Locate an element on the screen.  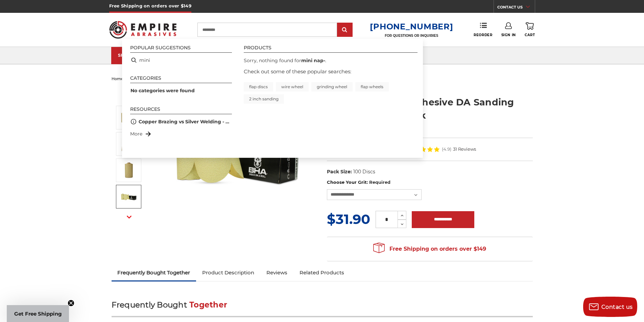
span: Cart is located at coordinates (529, 35).